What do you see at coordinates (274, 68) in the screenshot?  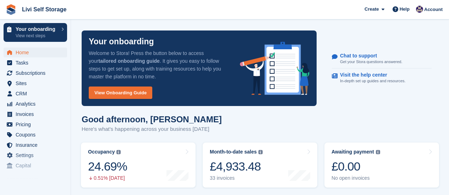 I see `img: onboarding-info-6c161a55d2c0e0a8cae90662b2fe09162a5109e8cc188191df67fb4f79e88e88.svg` at bounding box center [274, 68].